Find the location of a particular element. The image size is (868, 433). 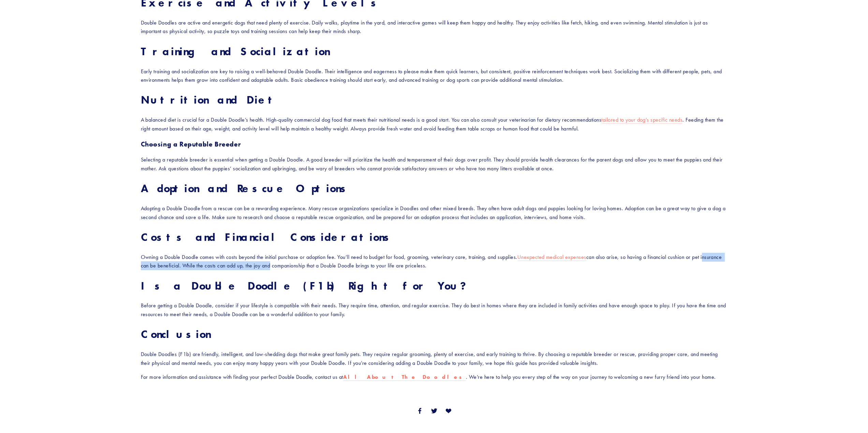

p: For more information and assistance with finding your perfect Double Doodle, contact us at . We’r... is located at coordinates (434, 377).